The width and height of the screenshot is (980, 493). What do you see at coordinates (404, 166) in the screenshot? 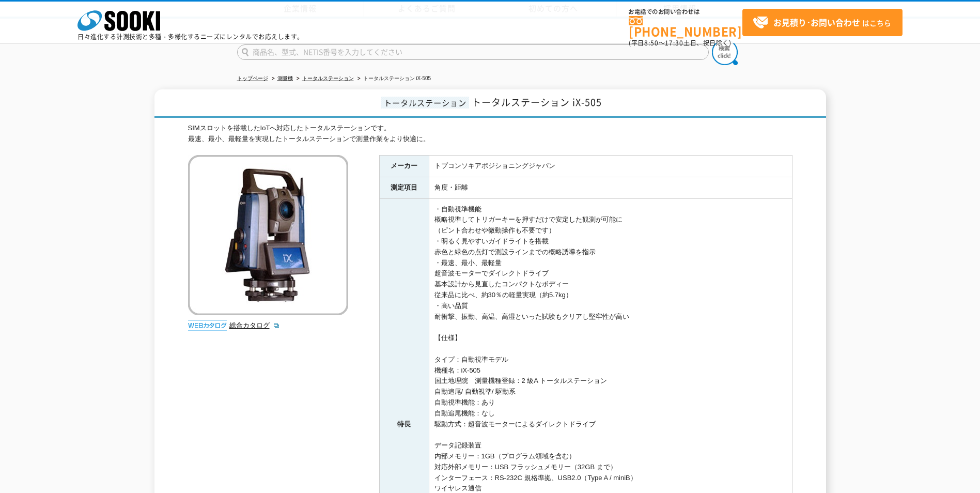
I see `th: メーカー` at bounding box center [404, 166].